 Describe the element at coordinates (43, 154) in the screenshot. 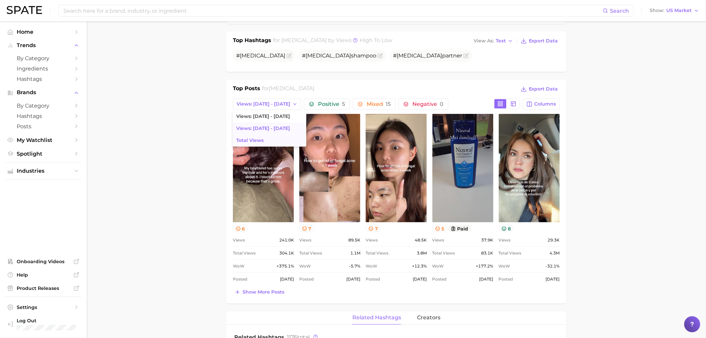

I see `span: Spotlight` at that location.